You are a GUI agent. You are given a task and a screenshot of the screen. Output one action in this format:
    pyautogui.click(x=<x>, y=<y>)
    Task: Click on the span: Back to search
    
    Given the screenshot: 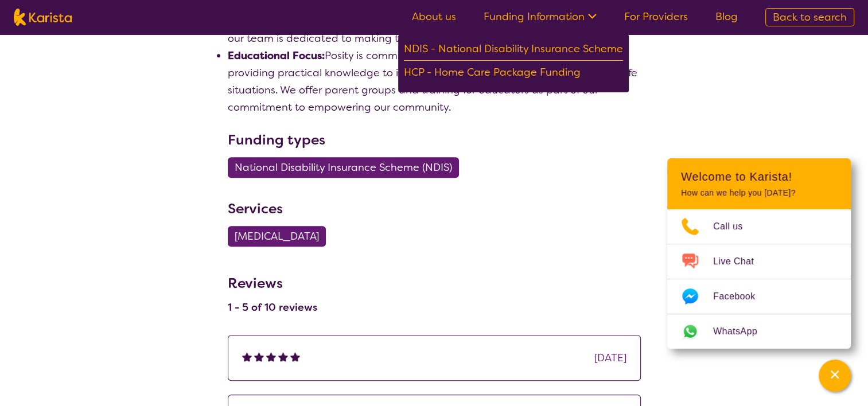 What is the action you would take?
    pyautogui.click(x=810, y=17)
    